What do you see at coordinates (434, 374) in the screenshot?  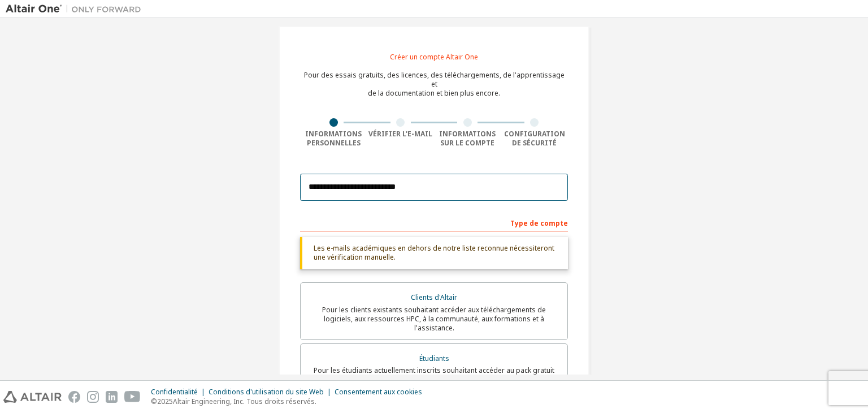 I see `font: Pour les étudiants actuellement inscrits souhaitant accéder au pack gratuit Altair Student Editio...` at bounding box center [434, 374].